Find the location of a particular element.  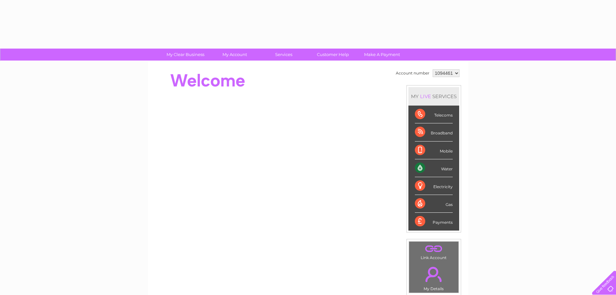

div: Telecoms is located at coordinates (434, 114).